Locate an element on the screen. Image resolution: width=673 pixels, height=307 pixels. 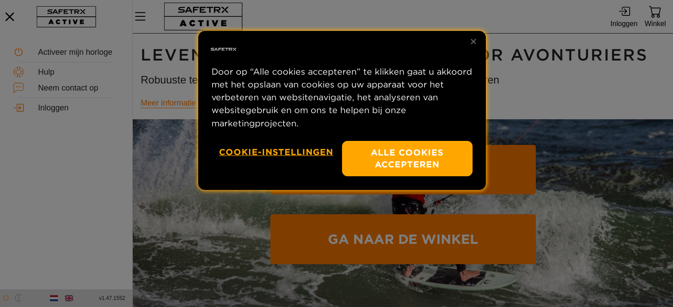
button: Alle cookies accepteren is located at coordinates (407, 159).